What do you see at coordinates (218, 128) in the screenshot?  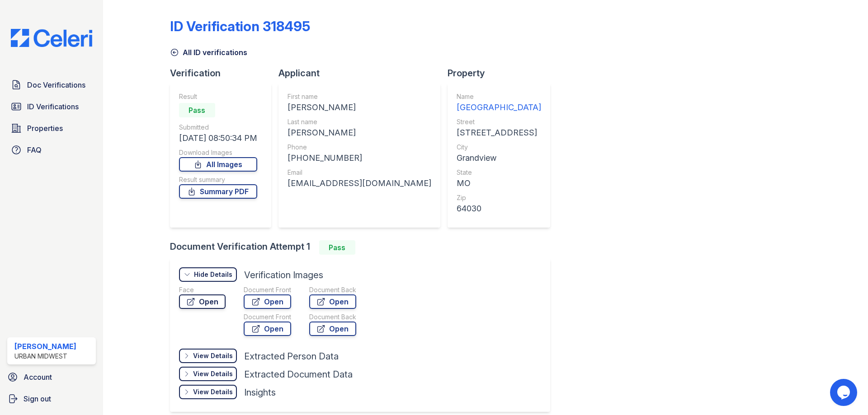 I see `div: Submitted` at bounding box center [218, 128].